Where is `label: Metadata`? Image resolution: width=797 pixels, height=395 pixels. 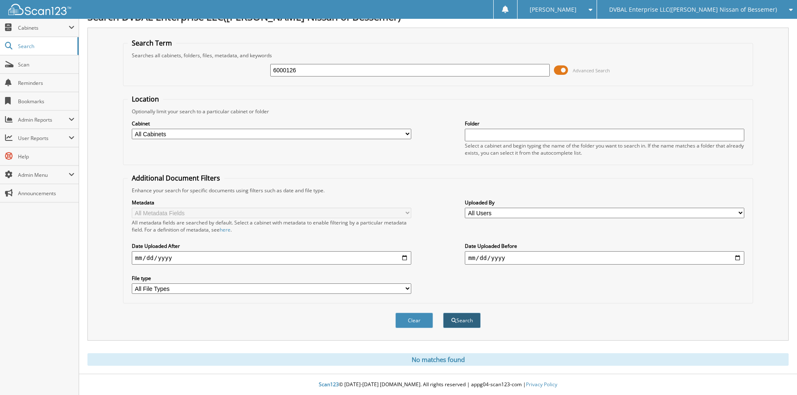
label: Metadata is located at coordinates (272, 203).